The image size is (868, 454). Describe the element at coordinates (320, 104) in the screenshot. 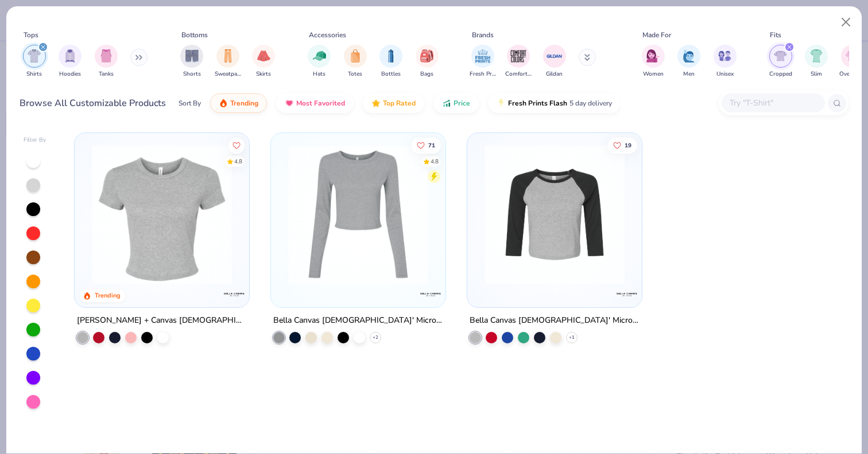

I see `span: Most Favorited` at that location.